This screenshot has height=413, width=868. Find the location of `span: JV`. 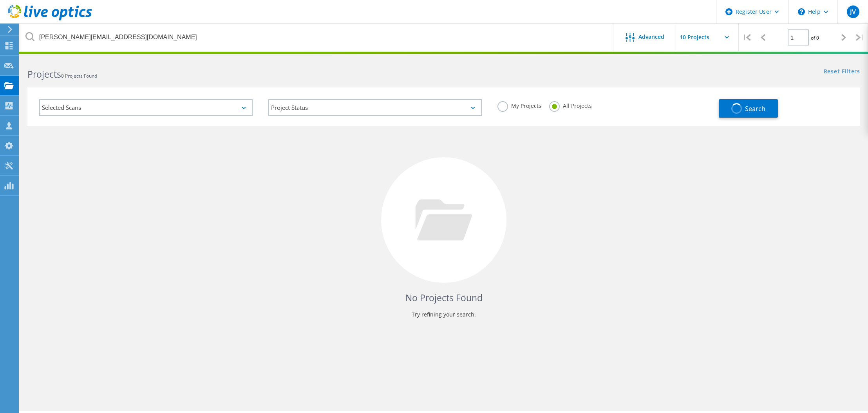

span: JV is located at coordinates (852, 11).